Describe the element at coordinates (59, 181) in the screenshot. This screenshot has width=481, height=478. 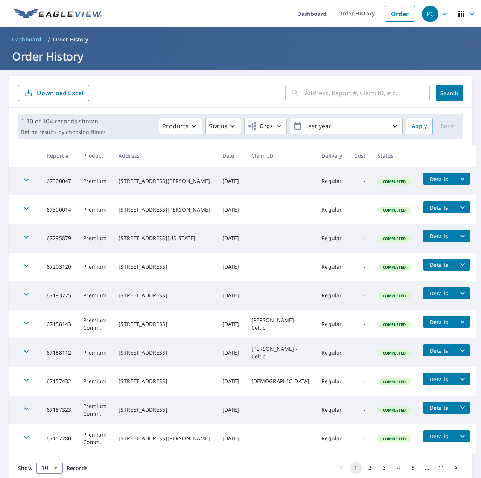
I see `td: 67300047` at that location.